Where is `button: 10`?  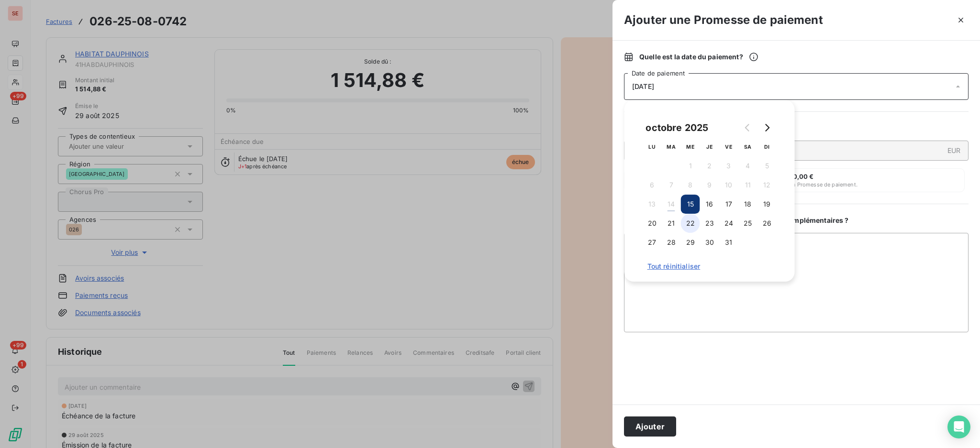 button: 10 is located at coordinates (729, 185).